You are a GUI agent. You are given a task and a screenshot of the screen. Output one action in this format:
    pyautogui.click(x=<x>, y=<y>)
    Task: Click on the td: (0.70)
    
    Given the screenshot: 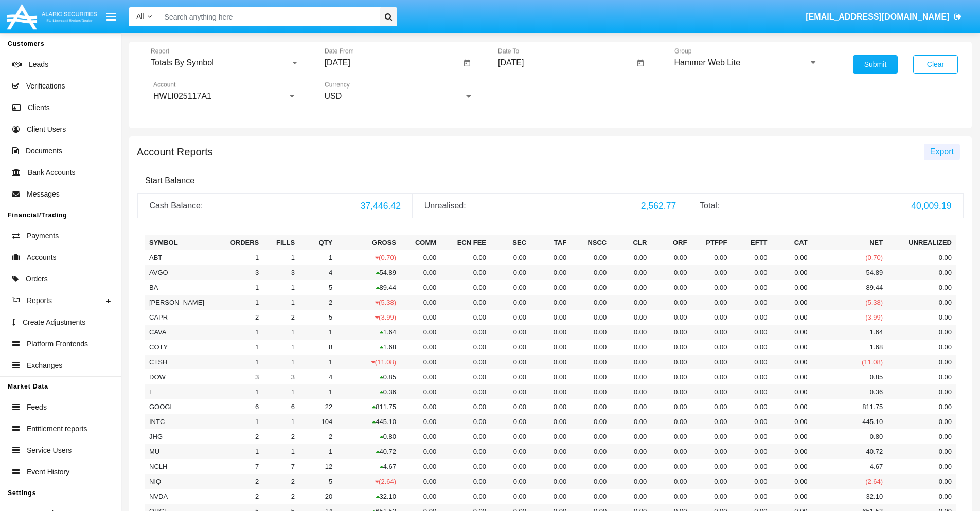 What is the action you would take?
    pyautogui.click(x=849, y=257)
    